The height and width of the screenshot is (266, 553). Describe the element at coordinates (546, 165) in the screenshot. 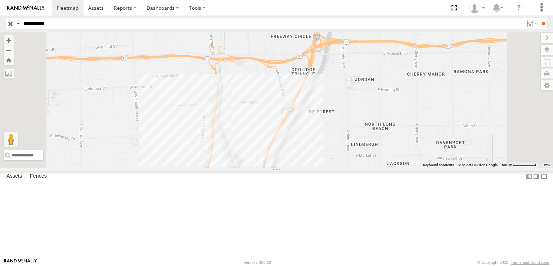

I see `a: Terms (opens in new tab)` at that location.